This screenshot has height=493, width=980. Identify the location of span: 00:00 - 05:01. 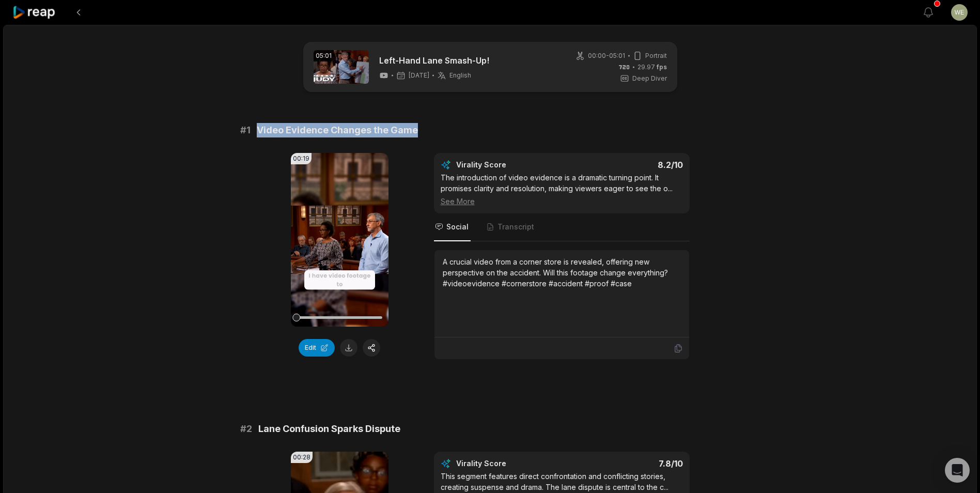
(607, 56).